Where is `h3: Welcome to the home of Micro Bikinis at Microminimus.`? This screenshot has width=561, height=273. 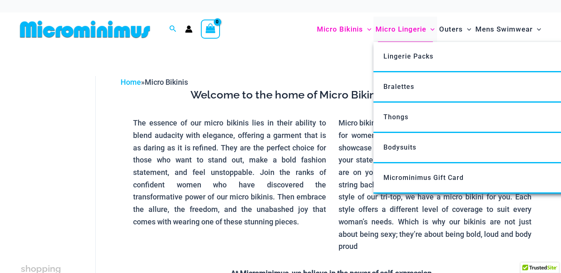
h3: Welcome to the home of Micro Bikinis at Microminimus. is located at coordinates (332, 95).